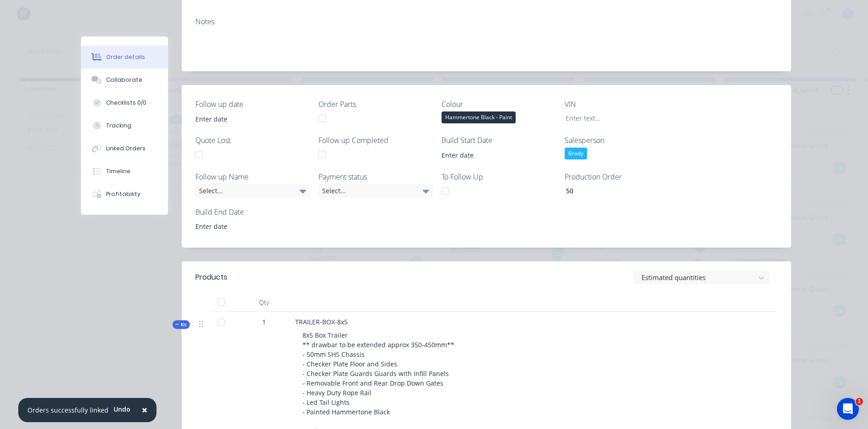 This screenshot has width=868, height=429. Describe the element at coordinates (124, 103) in the screenshot. I see `button: Checklists 0/0` at that location.